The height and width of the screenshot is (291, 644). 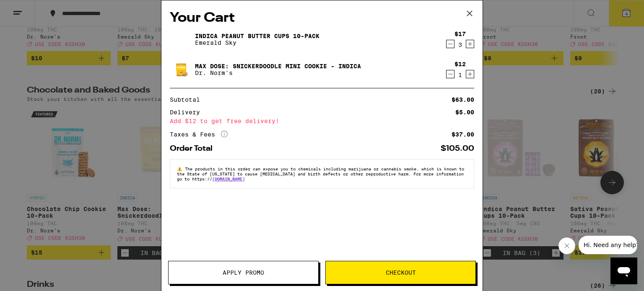 I want to click on div: Subtotal, so click(x=188, y=100).